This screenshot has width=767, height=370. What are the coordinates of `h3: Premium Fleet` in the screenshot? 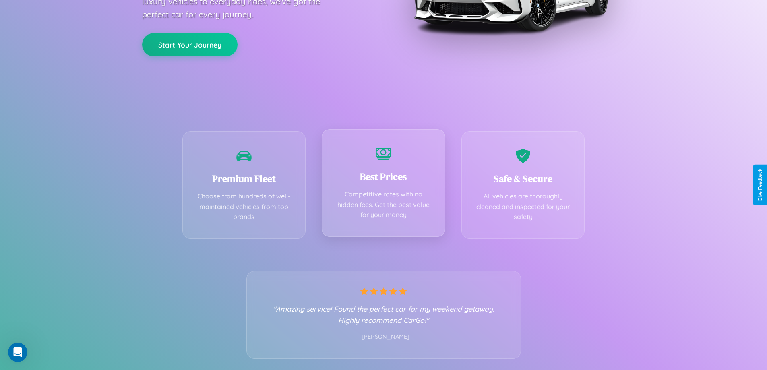 It's located at (244, 178).